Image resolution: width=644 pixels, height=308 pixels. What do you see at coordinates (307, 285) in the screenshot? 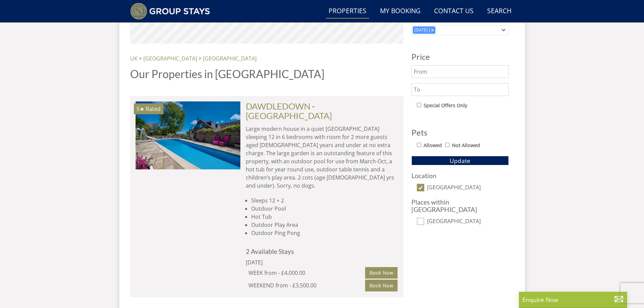
I see `div: WEEKEND from - £3,500.00` at bounding box center [307, 285].